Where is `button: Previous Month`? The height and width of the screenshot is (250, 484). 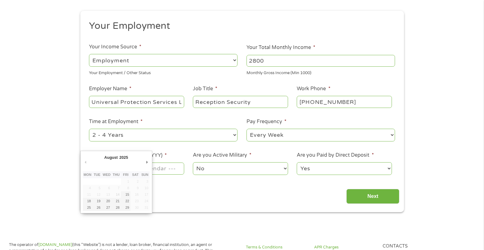
button: Previous Month is located at coordinates (86, 162).